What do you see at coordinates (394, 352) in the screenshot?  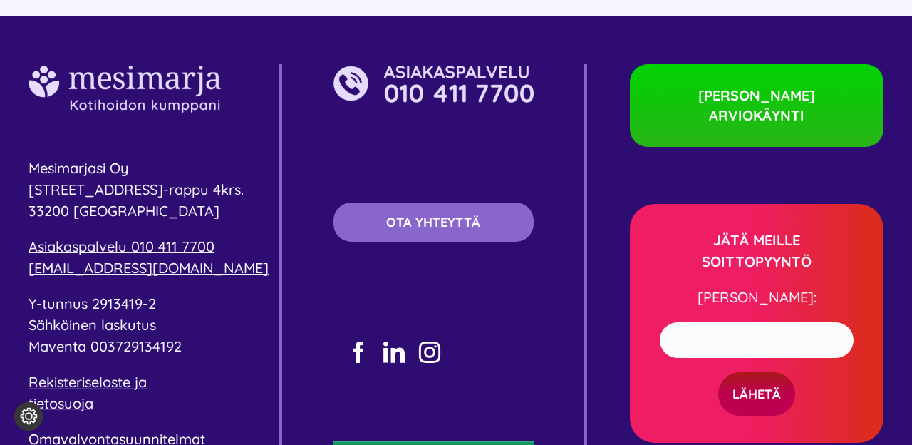 I see `a: linkedin` at bounding box center [394, 352].